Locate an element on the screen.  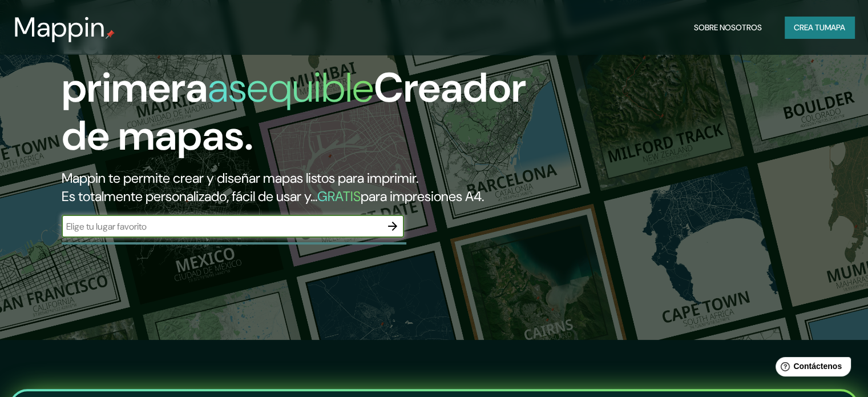
font: Mappin te permite crear y diseñar mapas listos para imprimir. is located at coordinates (240, 178).